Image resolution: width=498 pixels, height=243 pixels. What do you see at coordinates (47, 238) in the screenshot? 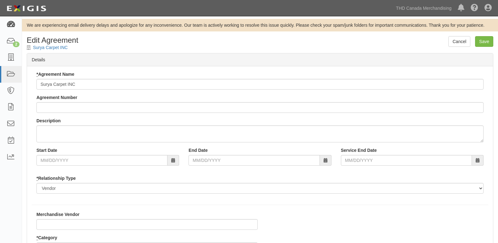
I see `label: Category` at bounding box center [47, 238].